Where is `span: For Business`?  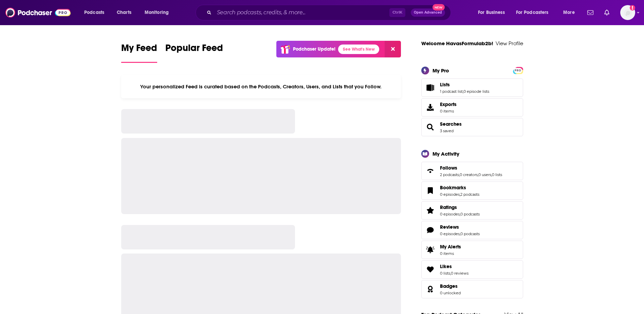
span: For Business is located at coordinates (491, 12).